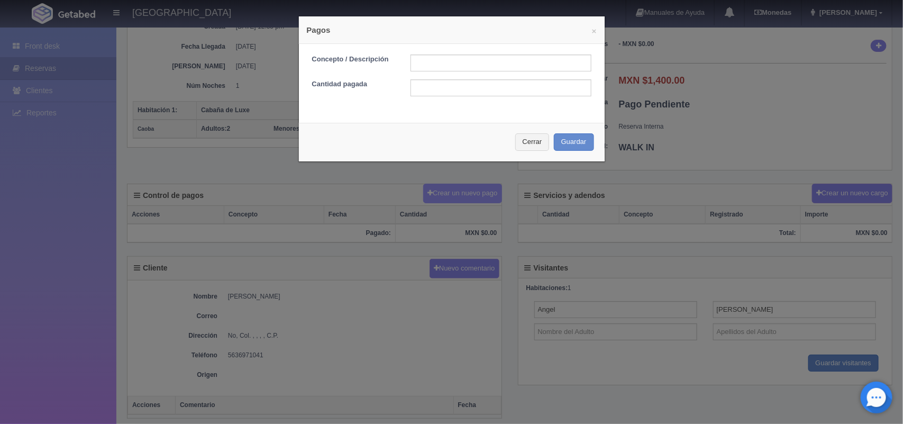 This screenshot has height=424, width=903. Describe the element at coordinates (532, 142) in the screenshot. I see `button: Cerrar` at that location.